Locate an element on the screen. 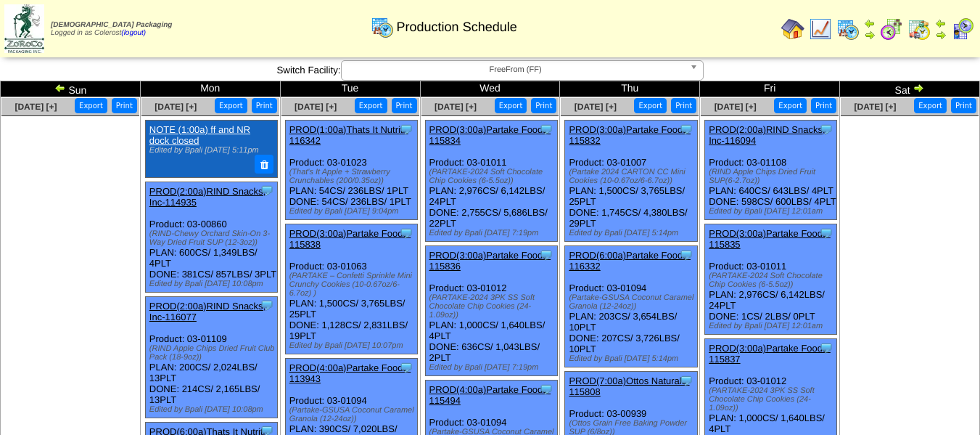 The height and width of the screenshot is (435, 980). a: PROD(3:00a)Partake Foods-115832 is located at coordinates (630, 135).